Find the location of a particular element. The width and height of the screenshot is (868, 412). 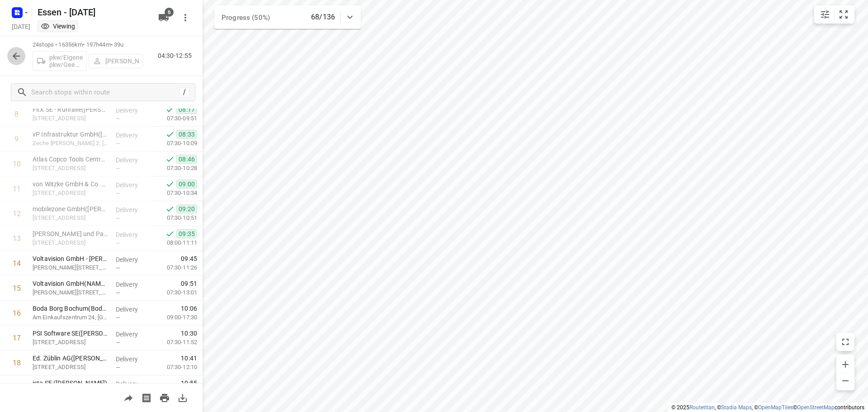

p: ista SE (Katharina Walter) is located at coordinates (70, 383).